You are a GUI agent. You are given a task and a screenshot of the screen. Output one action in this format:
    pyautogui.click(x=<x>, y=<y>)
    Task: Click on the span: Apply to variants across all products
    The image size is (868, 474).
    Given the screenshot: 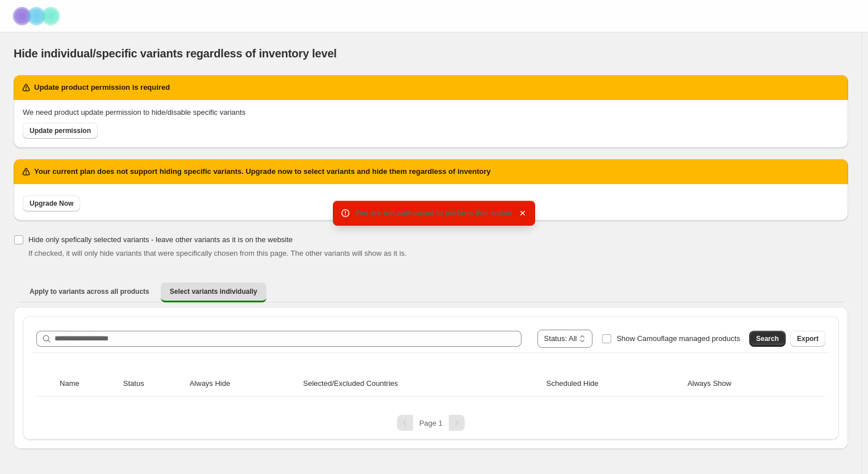 What is the action you would take?
    pyautogui.click(x=89, y=292)
    